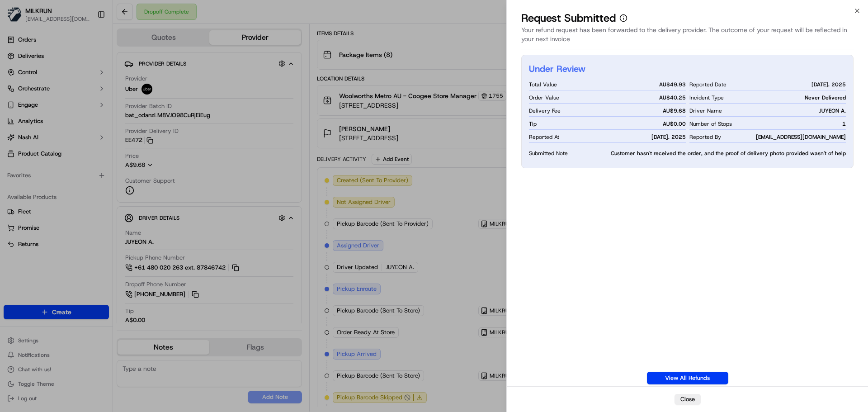 The image size is (868, 412). Describe the element at coordinates (832, 111) in the screenshot. I see `span: JUYEON A.` at that location.